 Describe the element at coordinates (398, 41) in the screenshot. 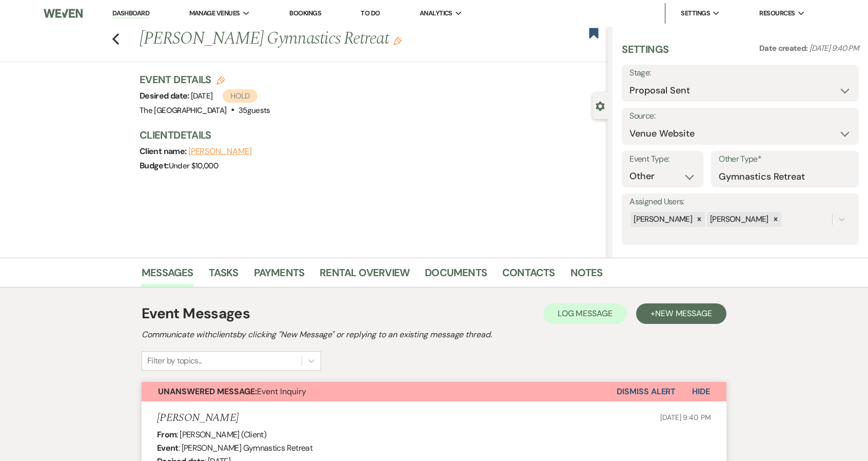

I see `button: Edit` at that location.